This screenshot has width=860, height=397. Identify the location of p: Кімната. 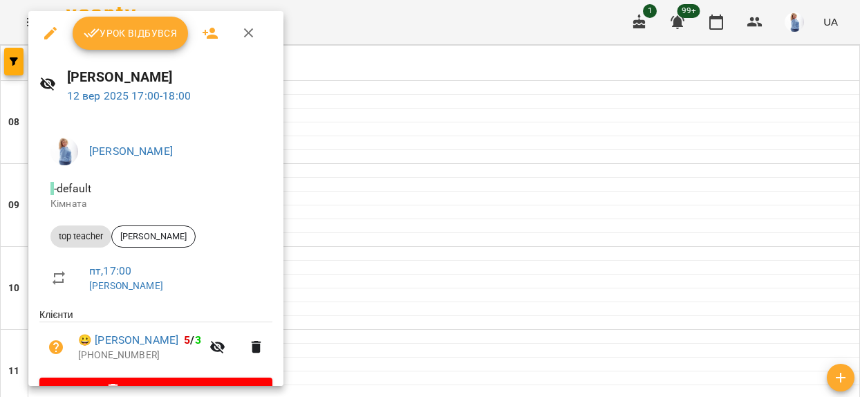
(156, 204).